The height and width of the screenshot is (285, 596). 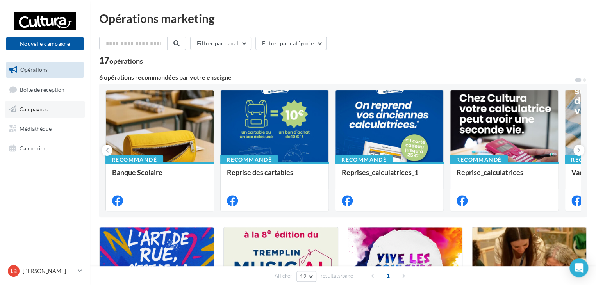 What do you see at coordinates (260, 172) in the screenshot?
I see `span: Reprise des cartables` at bounding box center [260, 172].